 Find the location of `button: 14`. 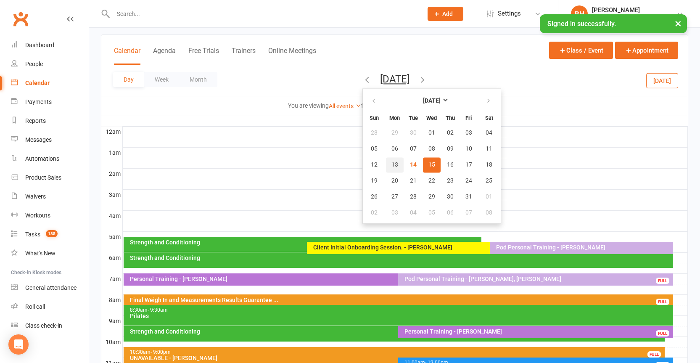

button: 14 is located at coordinates (413, 165).